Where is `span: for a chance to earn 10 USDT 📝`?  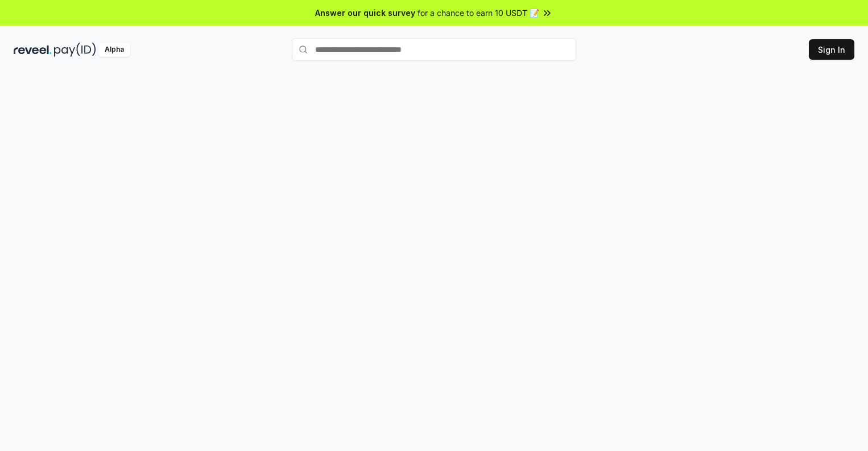
span: for a chance to earn 10 USDT 📝 is located at coordinates (478, 12).